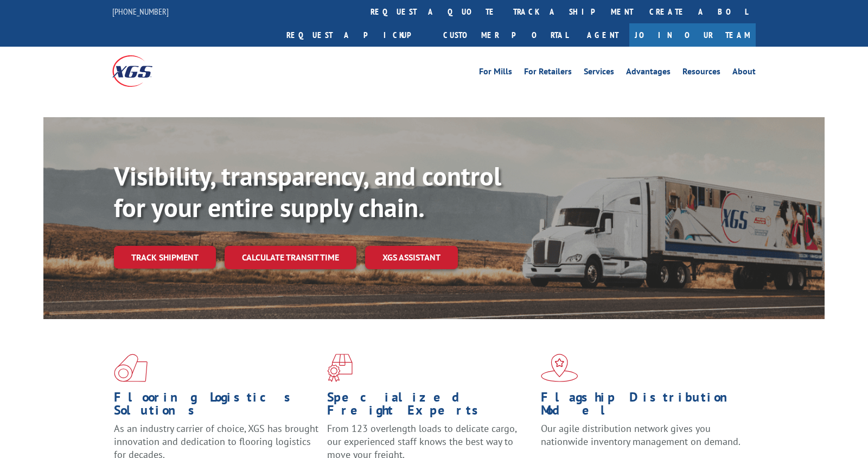  Describe the element at coordinates (340, 367) in the screenshot. I see `img: xgs-icon-focused-on-flooring-red` at that location.